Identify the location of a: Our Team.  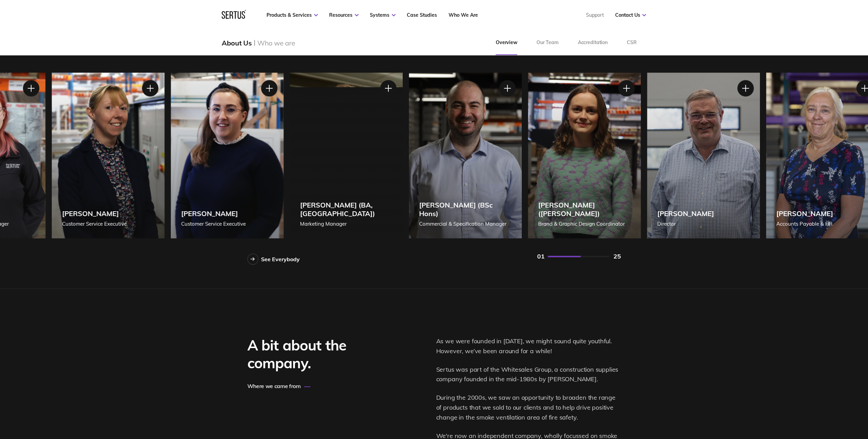
(547, 43).